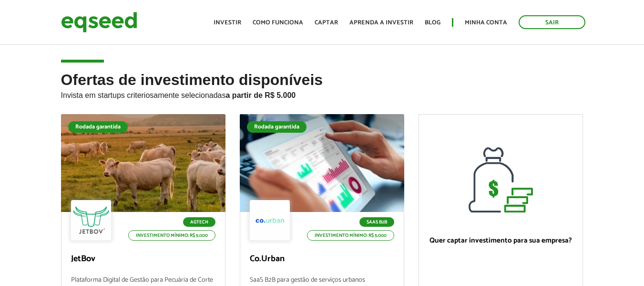  What do you see at coordinates (501, 241) in the screenshot?
I see `p: Quer captar investimento para sua empresa?` at bounding box center [501, 241].